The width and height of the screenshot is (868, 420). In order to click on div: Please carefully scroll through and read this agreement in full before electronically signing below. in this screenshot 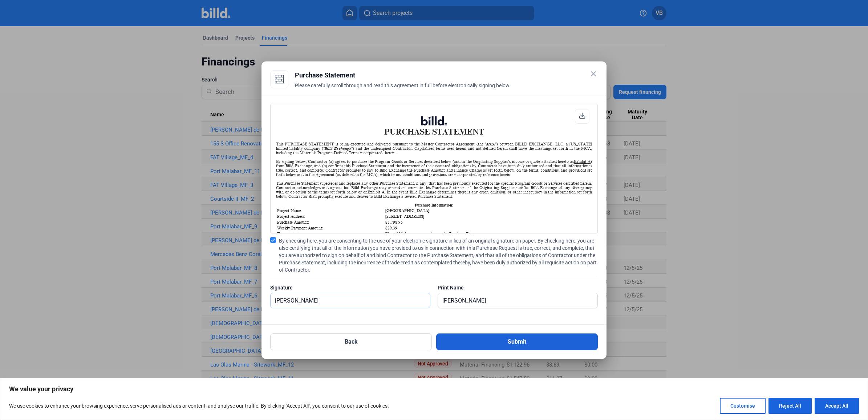, I will do `click(447, 90)`.